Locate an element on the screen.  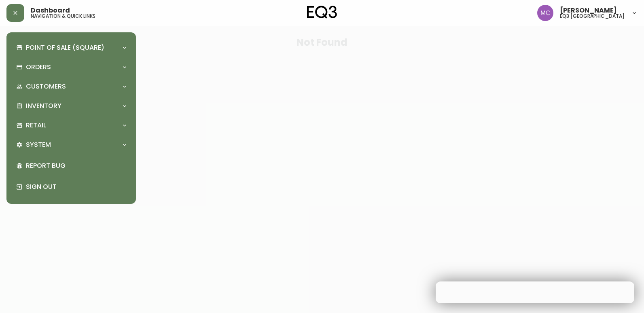
p: Orders is located at coordinates (38, 67).